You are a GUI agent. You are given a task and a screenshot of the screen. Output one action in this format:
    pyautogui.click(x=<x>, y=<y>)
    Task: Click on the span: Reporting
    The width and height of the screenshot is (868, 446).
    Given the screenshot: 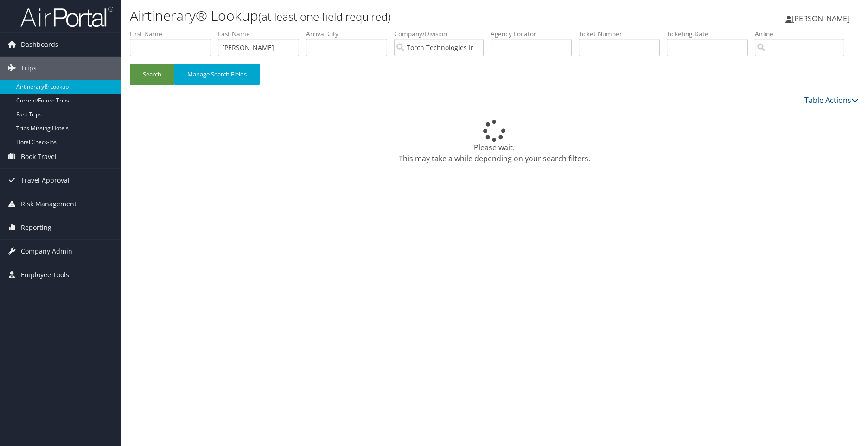 What is the action you would take?
    pyautogui.click(x=36, y=228)
    